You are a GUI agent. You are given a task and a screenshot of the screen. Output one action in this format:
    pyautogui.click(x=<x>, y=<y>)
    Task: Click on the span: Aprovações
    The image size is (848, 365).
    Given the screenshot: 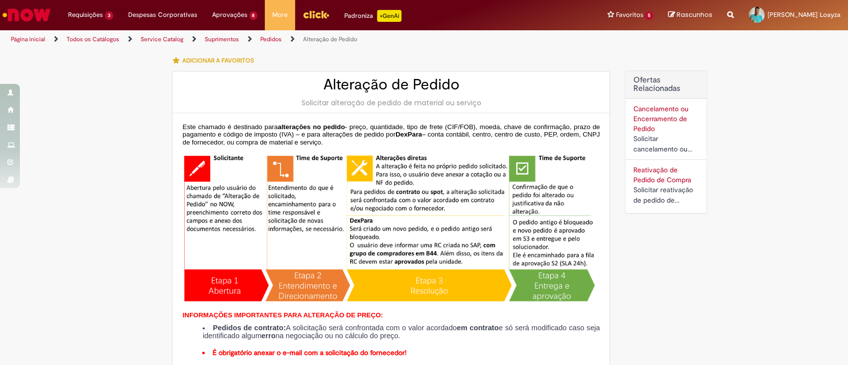 What is the action you would take?
    pyautogui.click(x=230, y=15)
    